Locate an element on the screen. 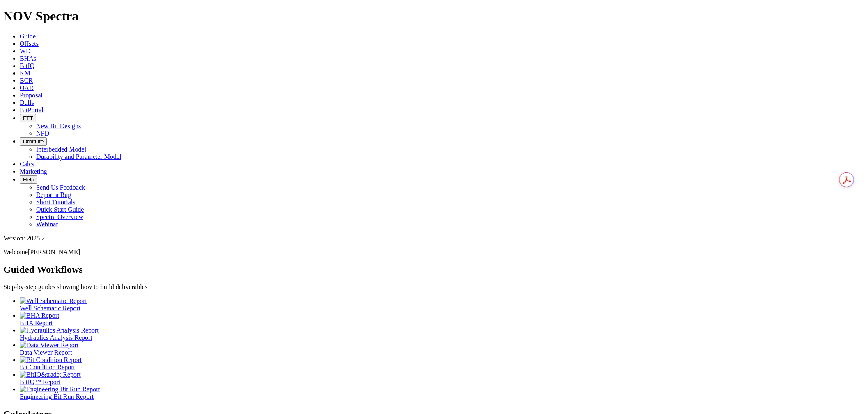 Image resolution: width=868 pixels, height=414 pixels. a: Report a Bug is located at coordinates (53, 195).